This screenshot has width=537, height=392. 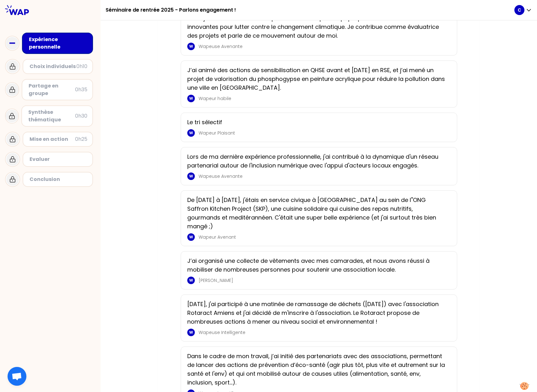 What do you see at coordinates (317, 27) in the screenshot?
I see `p: J'ai rejoint une communauté qui aide des entreprises qui proposent des solutions innovantes pour ...` at bounding box center [317, 27].